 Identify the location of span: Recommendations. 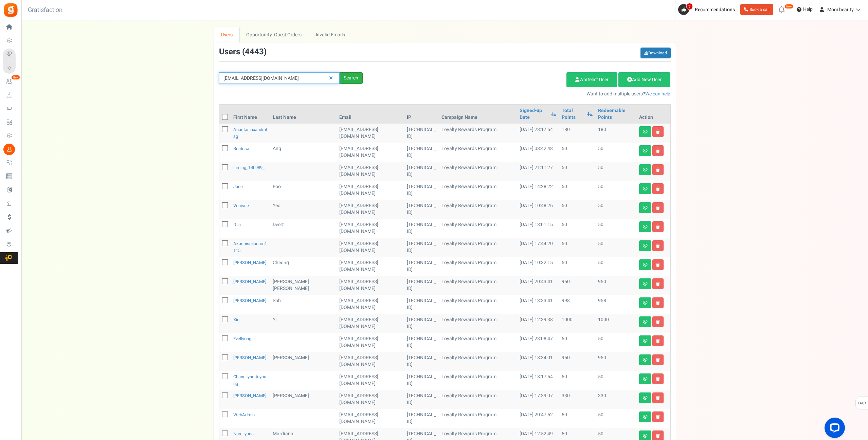
(715, 9).